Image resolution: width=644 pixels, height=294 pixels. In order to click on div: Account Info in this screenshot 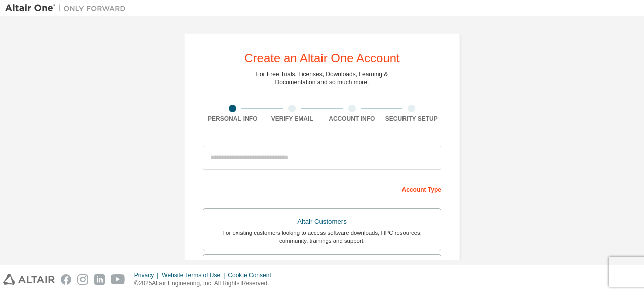, I will do `click(352, 119)`.